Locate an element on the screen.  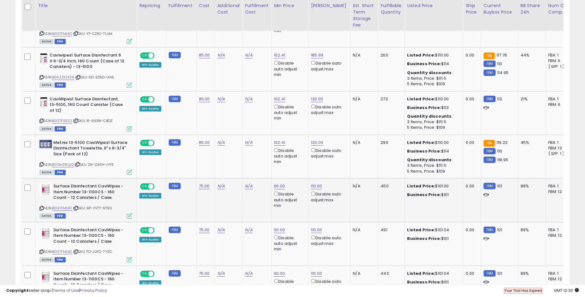
a: Terms of Use is located at coordinates (66, 290).